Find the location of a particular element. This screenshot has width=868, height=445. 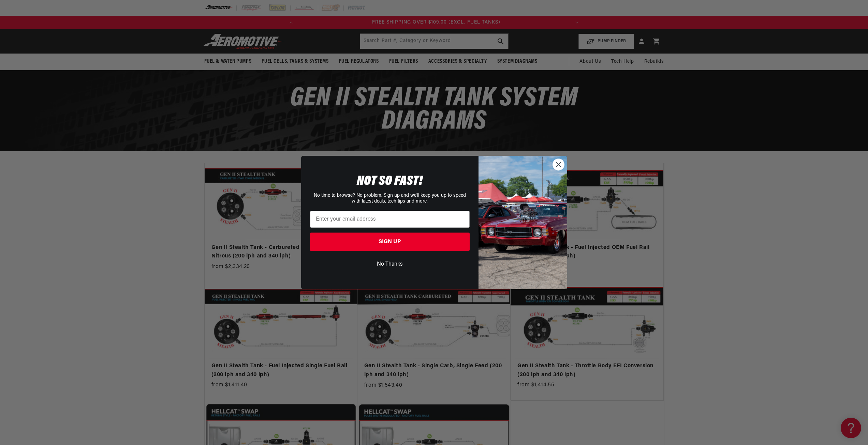

img: 85cdd541-2605-488b-b08c-a5ee7b438a35.jpeg is located at coordinates (522, 222).